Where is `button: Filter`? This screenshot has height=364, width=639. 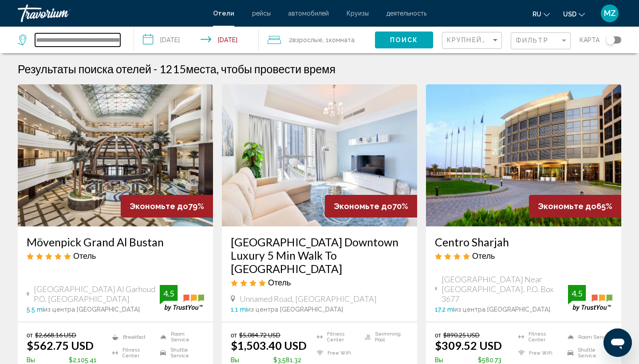 button: Filter is located at coordinates (541, 41).